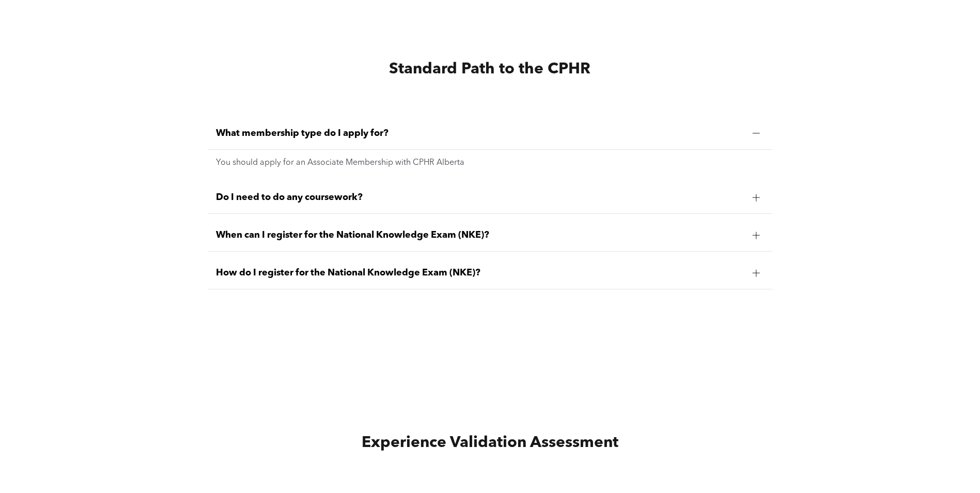  I want to click on span: Standard Path to the CPHR, so click(490, 69).